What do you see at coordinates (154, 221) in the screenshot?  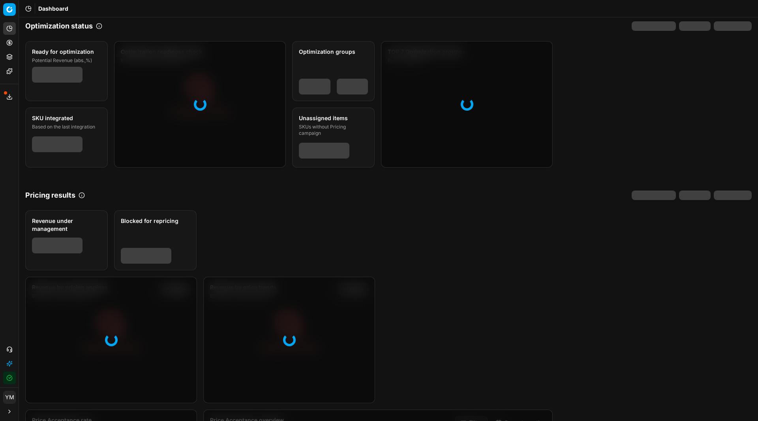 I see `div: Blocked for repricing` at bounding box center [154, 221].